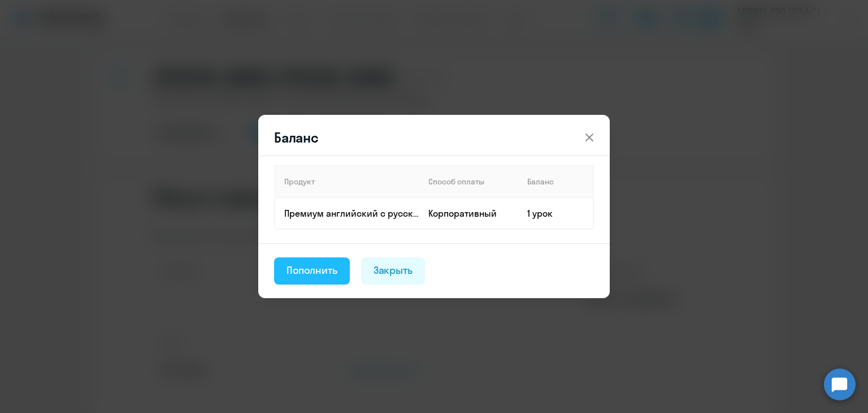 The image size is (868, 413). I want to click on div: Пополнить, so click(312, 270).